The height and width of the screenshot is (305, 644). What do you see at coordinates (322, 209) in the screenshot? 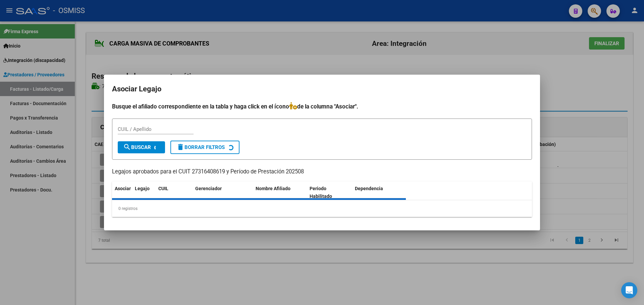
I see `div: 0 registros` at bounding box center [322, 209].